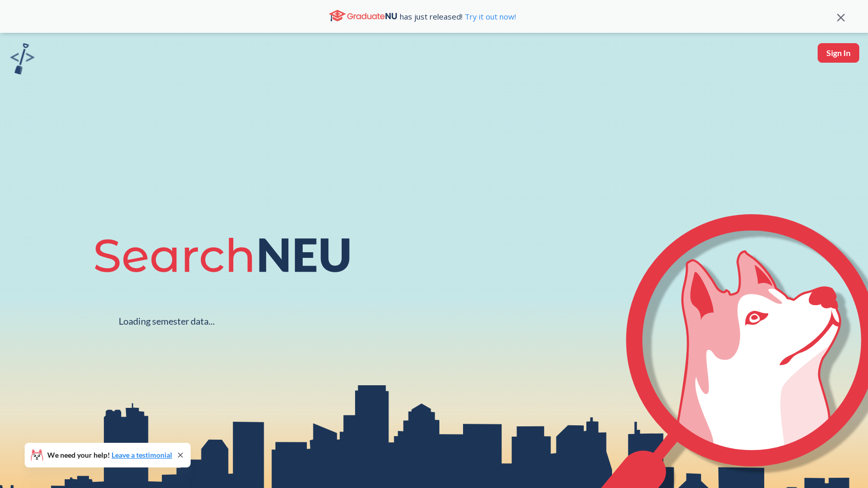  Describe the element at coordinates (142, 455) in the screenshot. I see `a: Leave a testimonial` at that location.